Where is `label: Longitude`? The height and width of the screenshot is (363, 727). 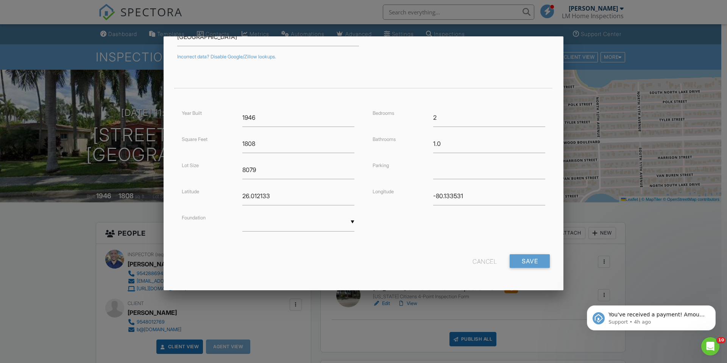 label: Longitude is located at coordinates (383, 191).